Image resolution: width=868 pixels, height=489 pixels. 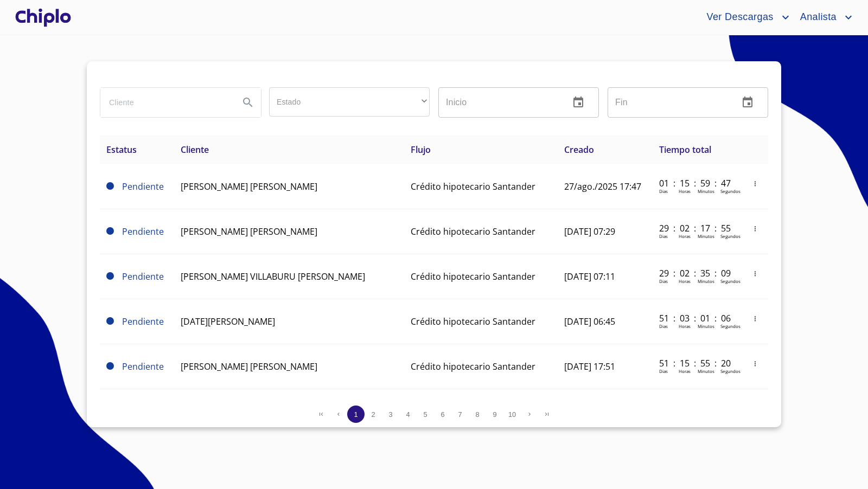 What do you see at coordinates (695, 183) in the screenshot?
I see `p: 01 : 15 : 59 : 47` at bounding box center [695, 183].